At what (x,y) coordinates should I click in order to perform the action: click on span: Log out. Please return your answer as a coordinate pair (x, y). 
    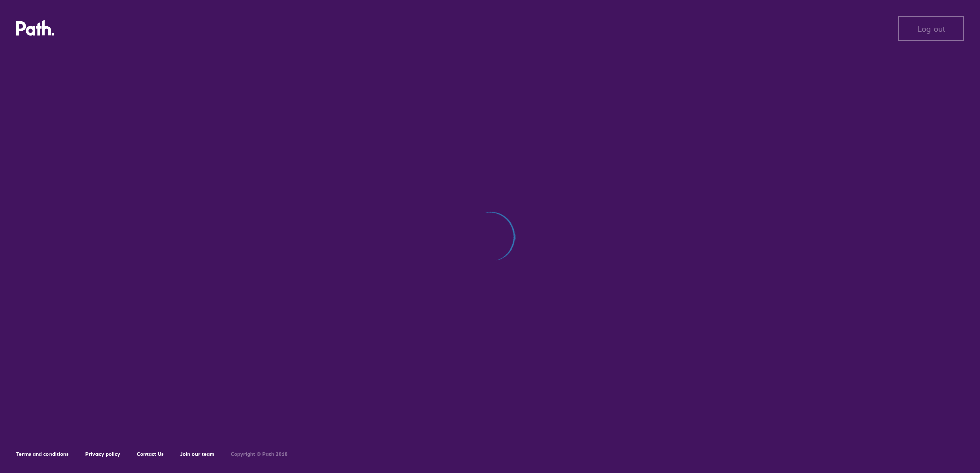
    Looking at the image, I should click on (931, 29).